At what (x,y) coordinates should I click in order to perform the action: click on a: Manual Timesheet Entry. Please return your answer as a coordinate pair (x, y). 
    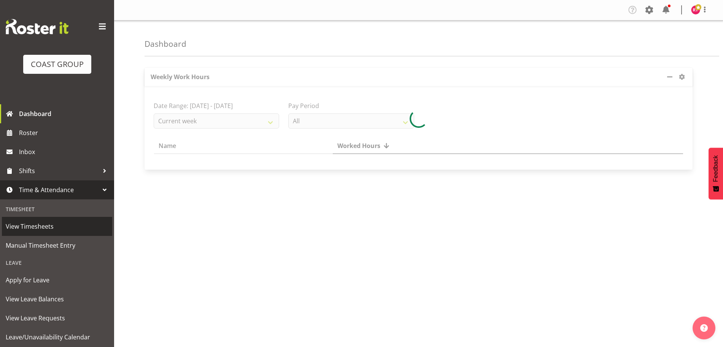
    Looking at the image, I should click on (57, 245).